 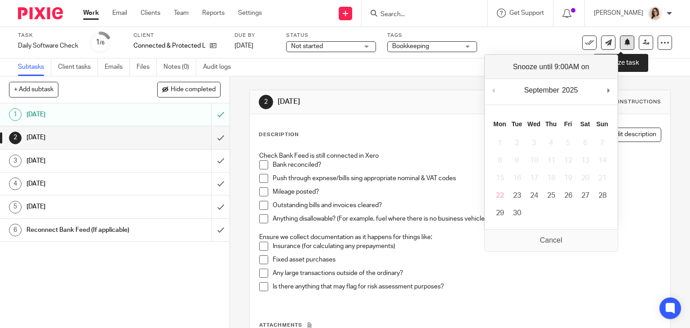 What do you see at coordinates (460, 237) in the screenshot?
I see `p: Ensure we collect documentation as it happens for things like:` at bounding box center [460, 237].